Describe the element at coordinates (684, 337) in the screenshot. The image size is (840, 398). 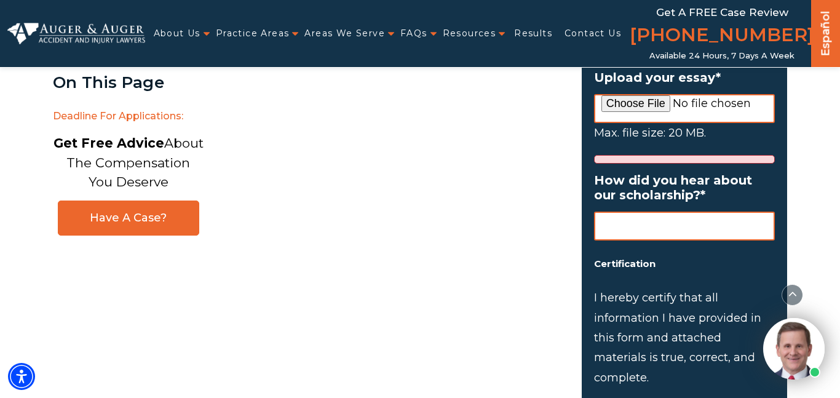
I see `p: I hereby certify that all information I have provided in this form and attached materials is true...` at that location.